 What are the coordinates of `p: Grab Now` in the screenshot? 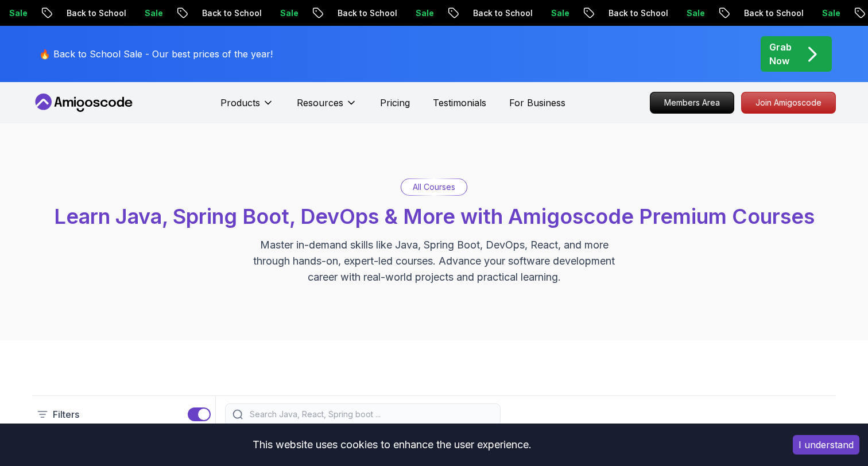 It's located at (780, 54).